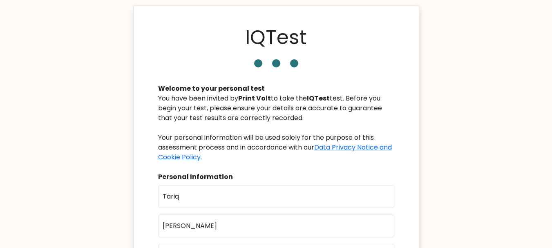  I want to click on b: Print Volt, so click(254, 98).